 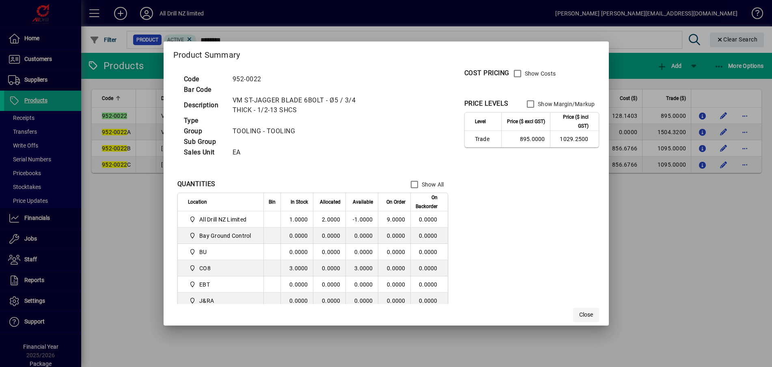 I want to click on span: Trade, so click(x=486, y=139).